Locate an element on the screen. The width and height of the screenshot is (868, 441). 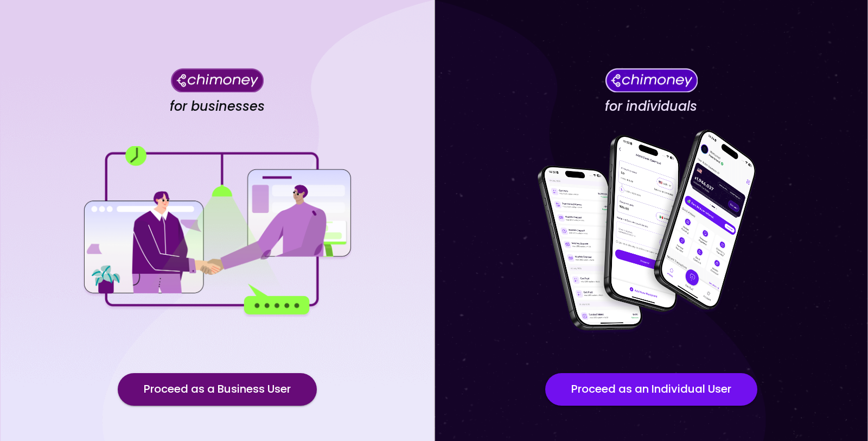
button: Proceed as an Individual User is located at coordinates (651, 389).